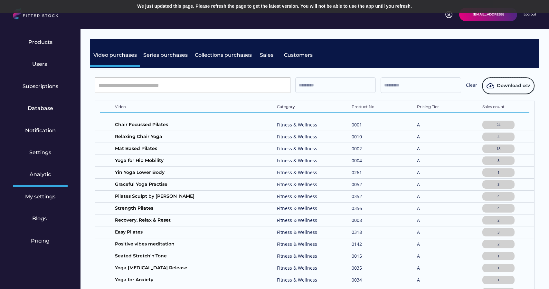  I want to click on div: Strength Pilates, so click(179, 208).